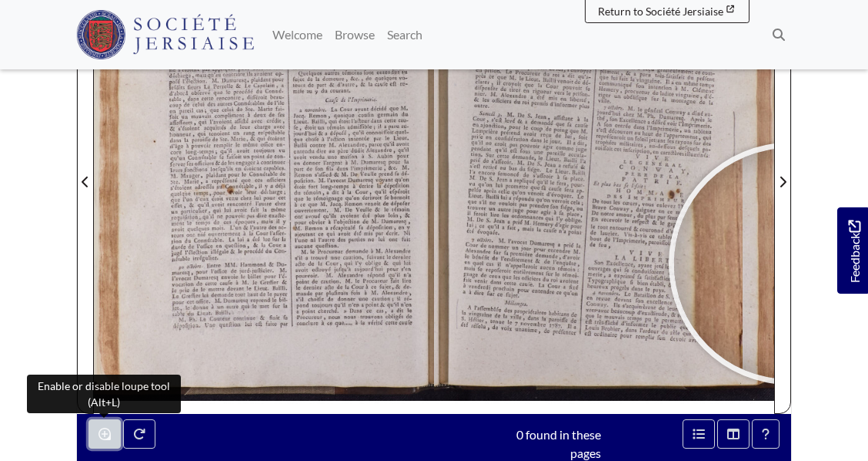 The width and height of the screenshot is (868, 461). I want to click on a: Browse, so click(355, 34).